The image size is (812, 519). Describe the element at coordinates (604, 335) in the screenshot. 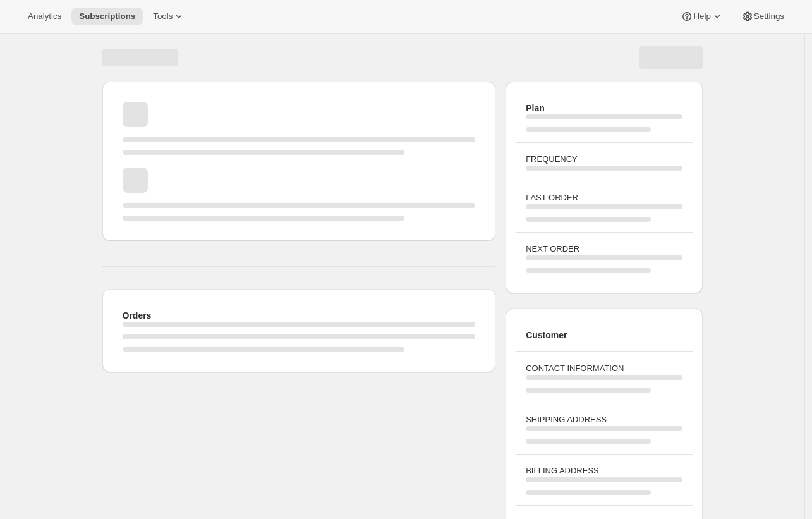

I see `h2: Customer` at that location.